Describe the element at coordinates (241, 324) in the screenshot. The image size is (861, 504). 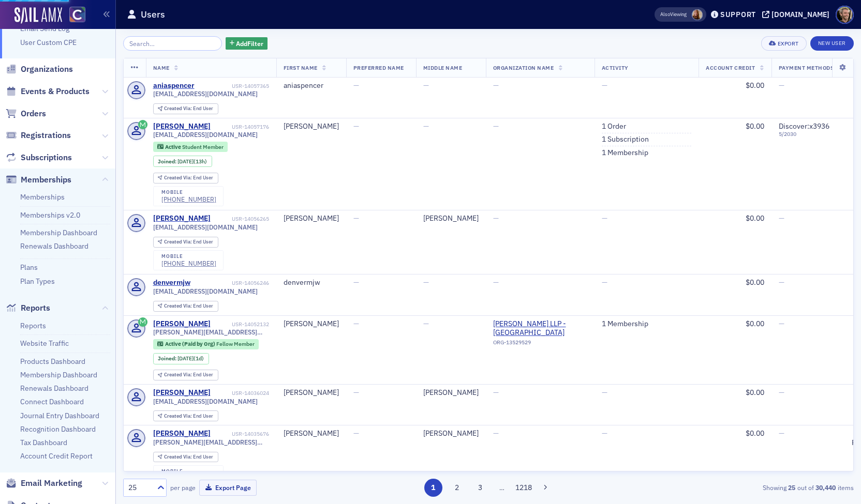
I see `div: USR-14052132` at that location.